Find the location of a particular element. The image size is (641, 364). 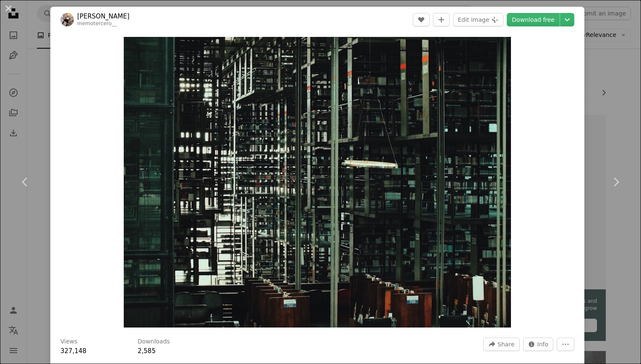

a: Next is located at coordinates (616, 182).